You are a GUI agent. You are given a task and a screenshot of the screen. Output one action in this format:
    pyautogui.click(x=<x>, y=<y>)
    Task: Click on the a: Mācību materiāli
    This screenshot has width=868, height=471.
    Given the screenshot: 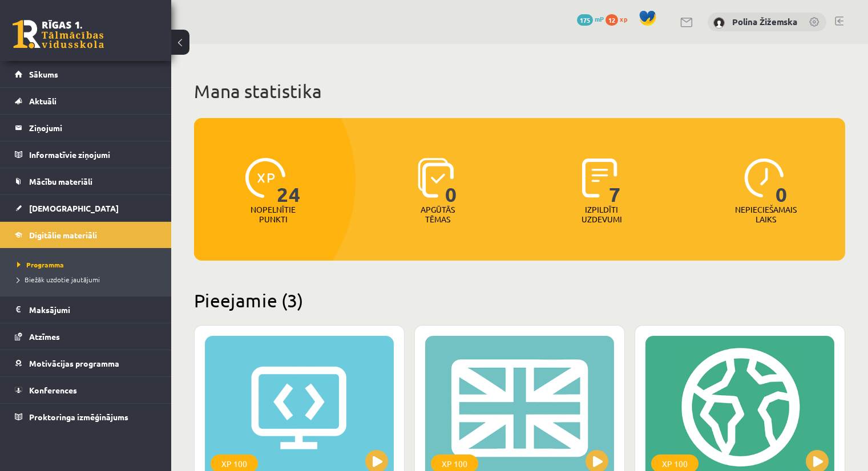 What is the action you would take?
    pyautogui.click(x=86, y=182)
    